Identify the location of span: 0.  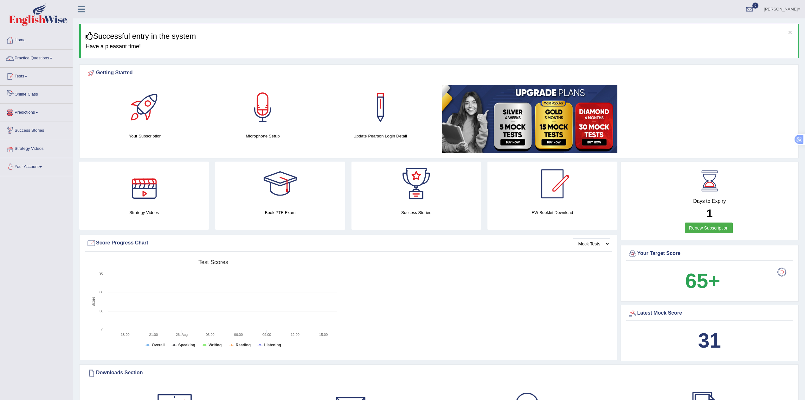
(756, 5).